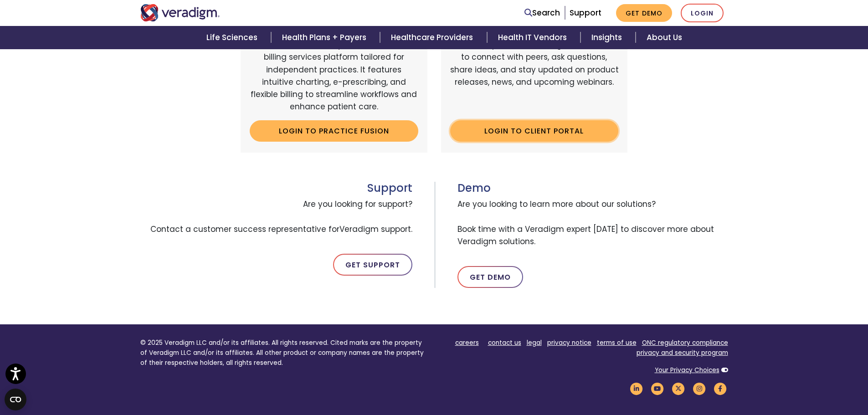 Image resolution: width=868 pixels, height=415 pixels. What do you see at coordinates (682, 353) in the screenshot?
I see `a: privacy and security program` at bounding box center [682, 353].